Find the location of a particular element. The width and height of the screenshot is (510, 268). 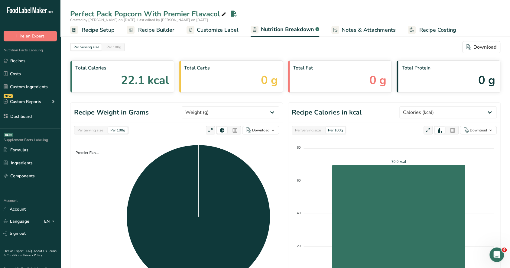

a: Recipe Setup is located at coordinates (92, 30).